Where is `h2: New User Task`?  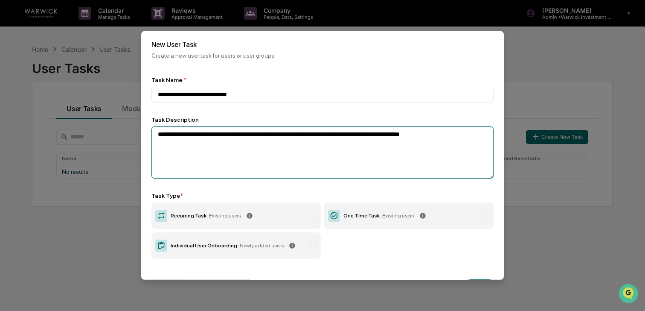
h2: New User Task is located at coordinates (323, 44).